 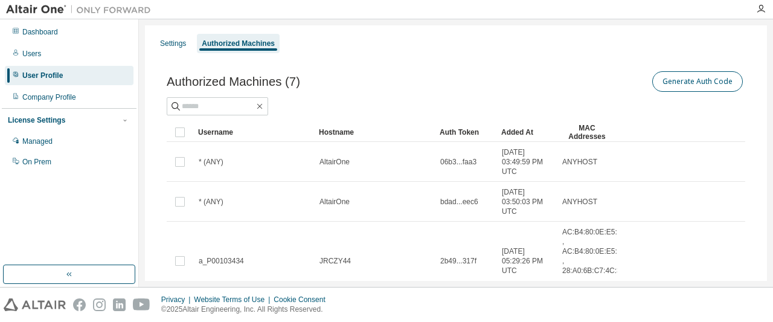 What do you see at coordinates (233, 82) in the screenshot?
I see `span: Authorized Machines (7)` at bounding box center [233, 82].